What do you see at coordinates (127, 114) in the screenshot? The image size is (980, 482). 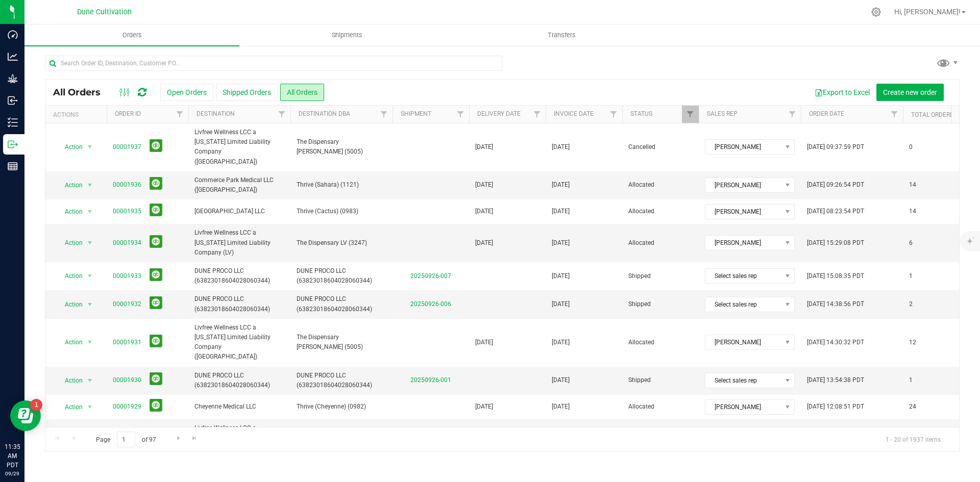 I see `a: Order ID` at bounding box center [127, 114].